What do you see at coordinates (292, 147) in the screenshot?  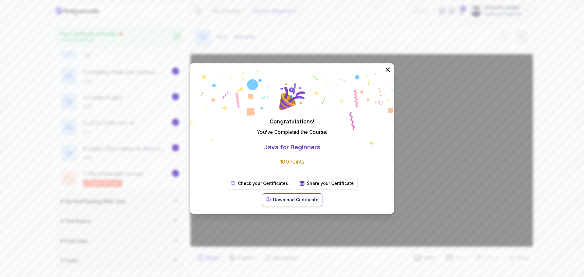 I see `p: Java for Beginners` at bounding box center [292, 147].